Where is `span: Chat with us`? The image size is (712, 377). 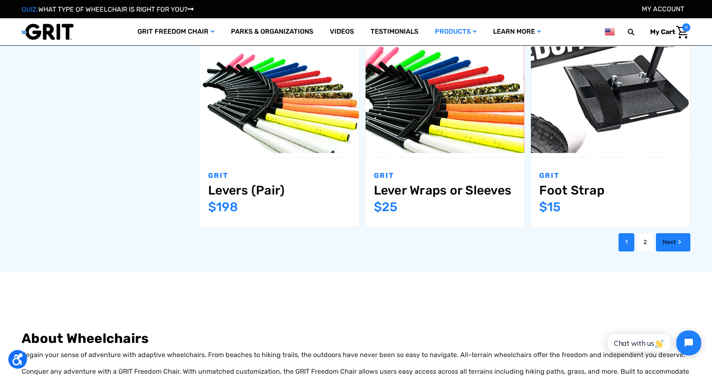
span: Chat with us is located at coordinates (40, 20).